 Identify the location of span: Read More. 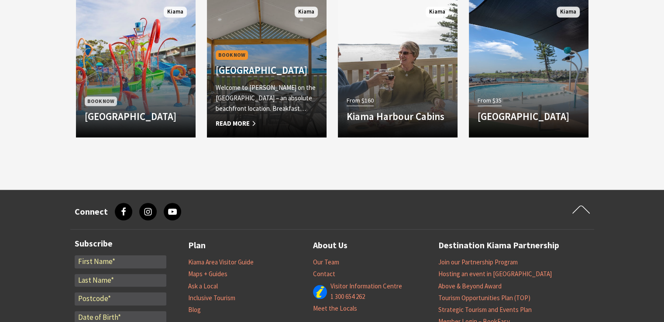
(267, 124).